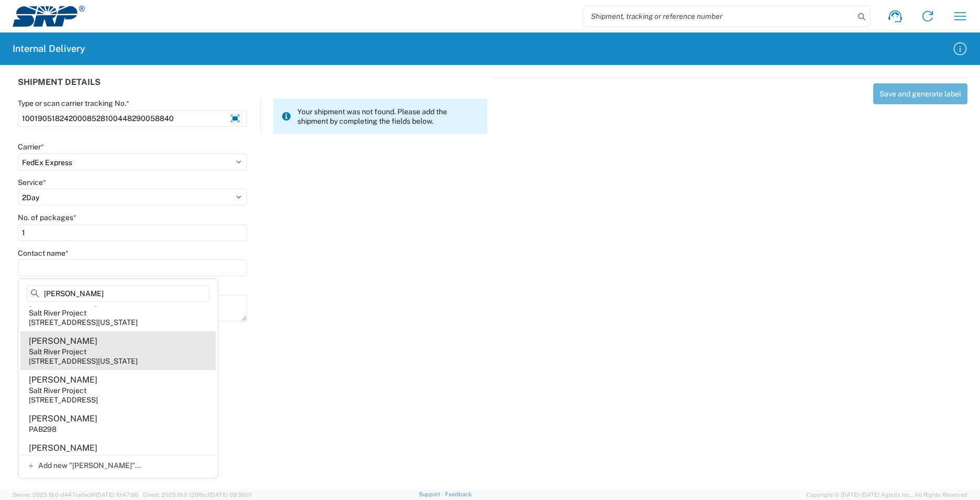 This screenshot has width=980, height=500. What do you see at coordinates (43, 253) in the screenshot?
I see `label: Contact name` at bounding box center [43, 253].